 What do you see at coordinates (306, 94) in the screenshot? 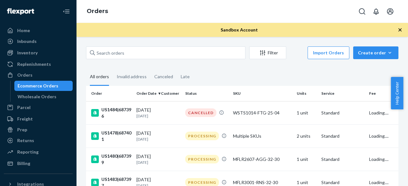
I see `th: Units` at bounding box center [306, 94].